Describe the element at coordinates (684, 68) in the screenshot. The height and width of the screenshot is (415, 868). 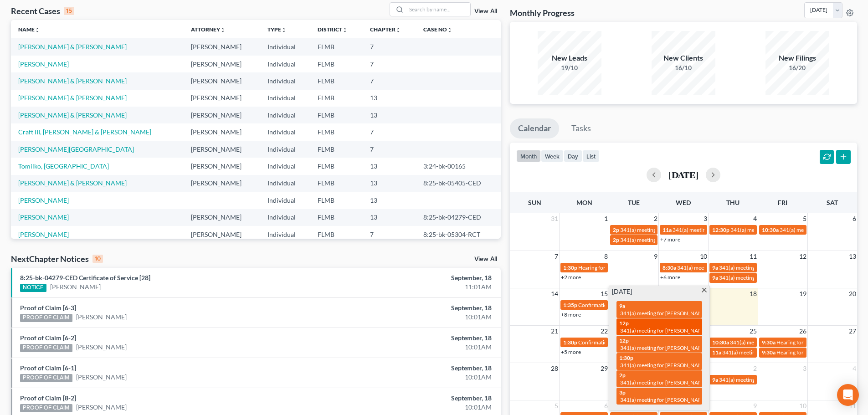
I see `div: 16/10` at that location.